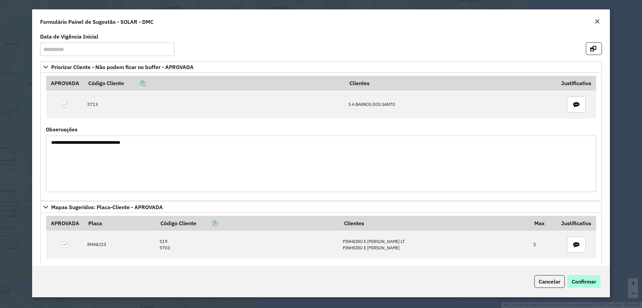 This screenshot has width=642, height=308. Describe the element at coordinates (544, 223) in the screenshot. I see `th: Max` at that location.